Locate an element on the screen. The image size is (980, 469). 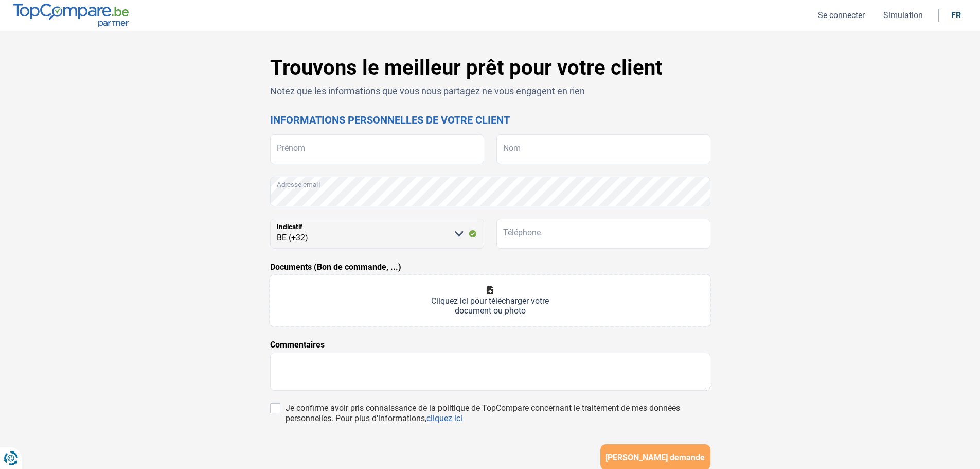
label: Documents (Bon de commande, ...) is located at coordinates (336, 267).